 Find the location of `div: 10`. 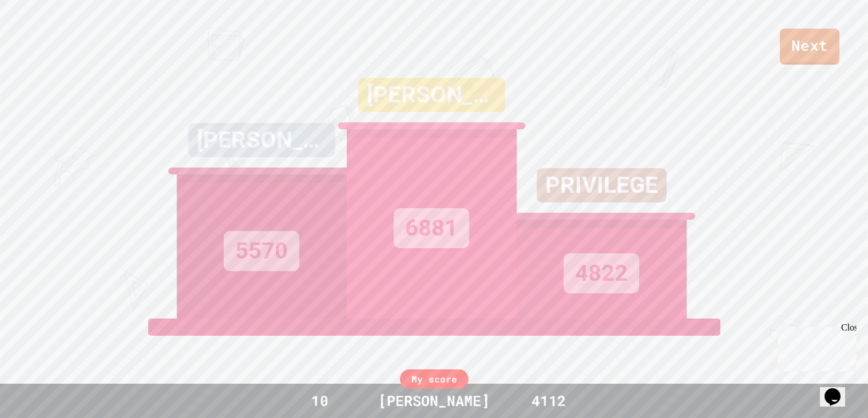

div: 10 is located at coordinates (320, 401).